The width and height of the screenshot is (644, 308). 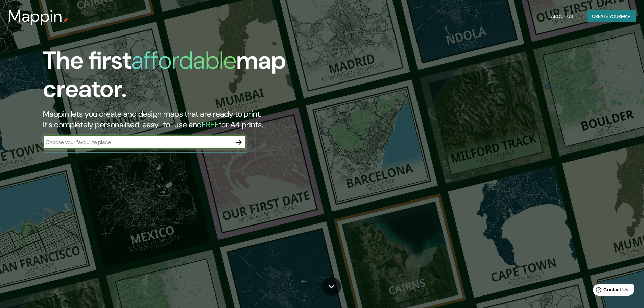 I want to click on h1: The first map creator., so click(x=204, y=77).